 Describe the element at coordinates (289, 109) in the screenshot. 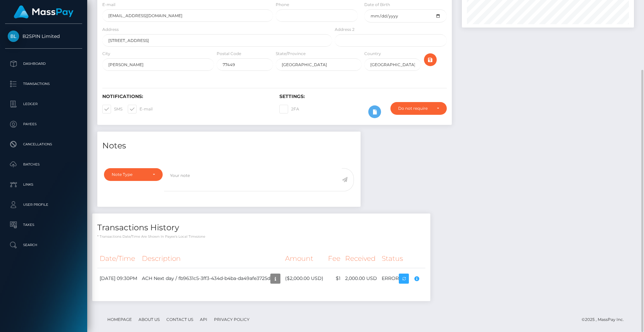

I see `label: 2FA` at that location.